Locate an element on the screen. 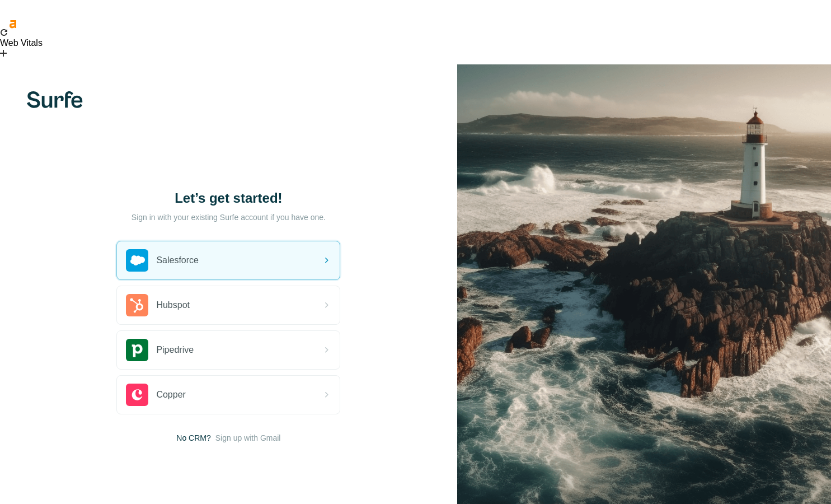 Image resolution: width=831 pixels, height=504 pixels. span: Sign up with Gmail is located at coordinates (248, 438).